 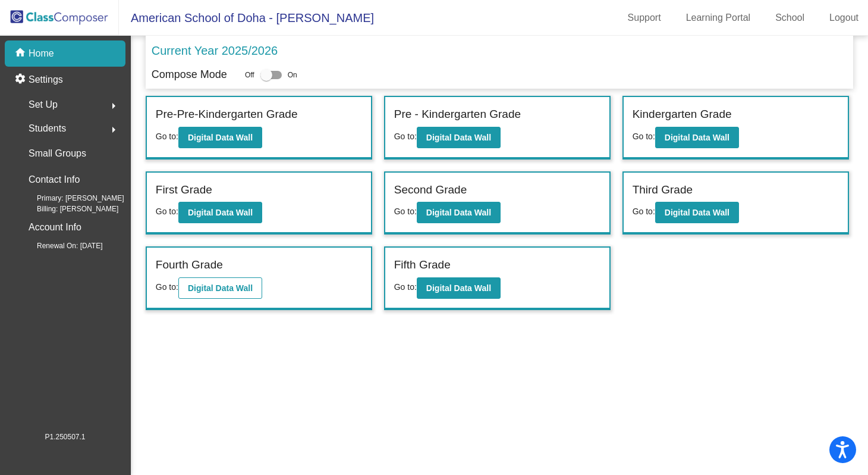 What do you see at coordinates (226, 115) in the screenshot?
I see `label: Pre-Pre-Kindergarten Grade` at bounding box center [226, 115].